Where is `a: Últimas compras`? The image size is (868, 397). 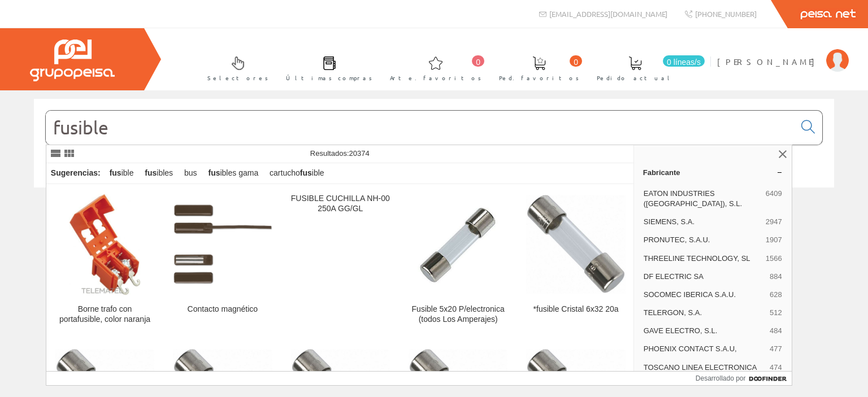
a: Últimas compras is located at coordinates (326, 67).